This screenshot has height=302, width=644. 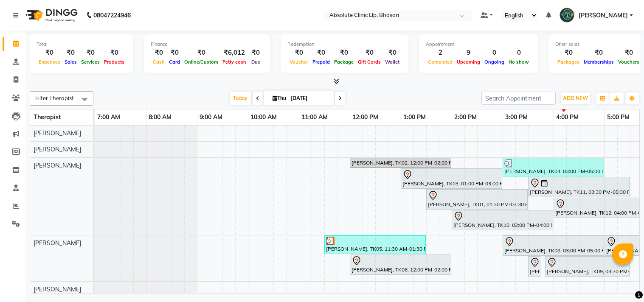 I want to click on a: 4:00 PM, so click(x=567, y=117).